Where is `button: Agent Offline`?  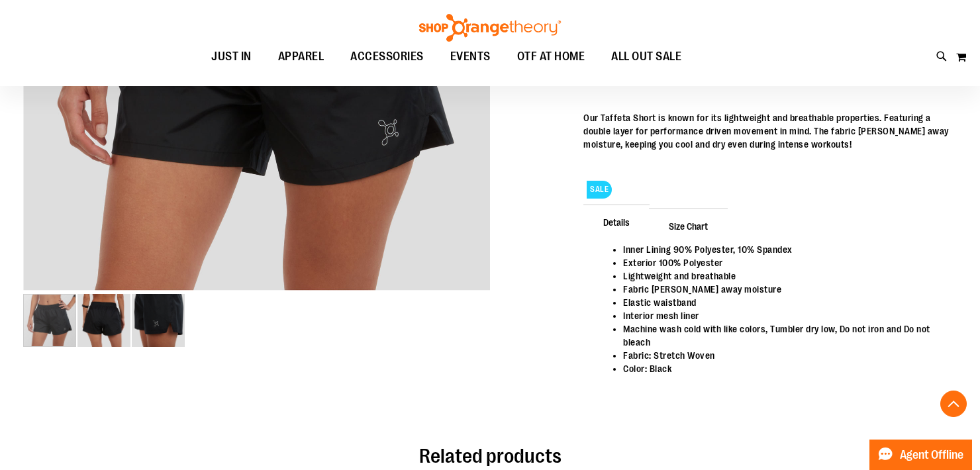
button: Agent Offline is located at coordinates (921, 455).